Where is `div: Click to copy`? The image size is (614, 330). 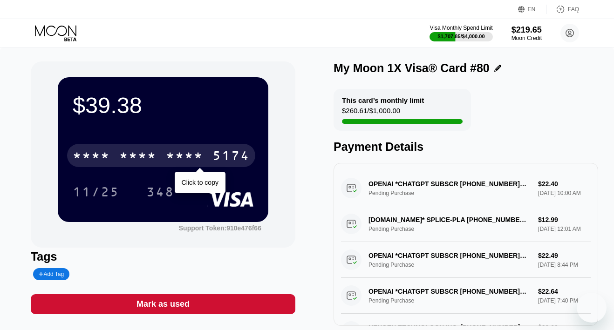 div: Click to copy is located at coordinates (200, 183).